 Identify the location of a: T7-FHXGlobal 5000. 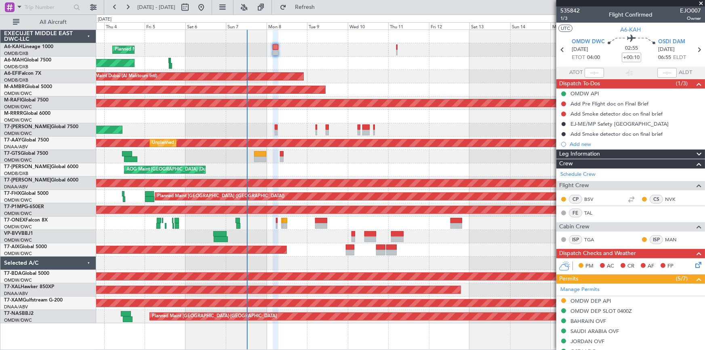
(26, 194).